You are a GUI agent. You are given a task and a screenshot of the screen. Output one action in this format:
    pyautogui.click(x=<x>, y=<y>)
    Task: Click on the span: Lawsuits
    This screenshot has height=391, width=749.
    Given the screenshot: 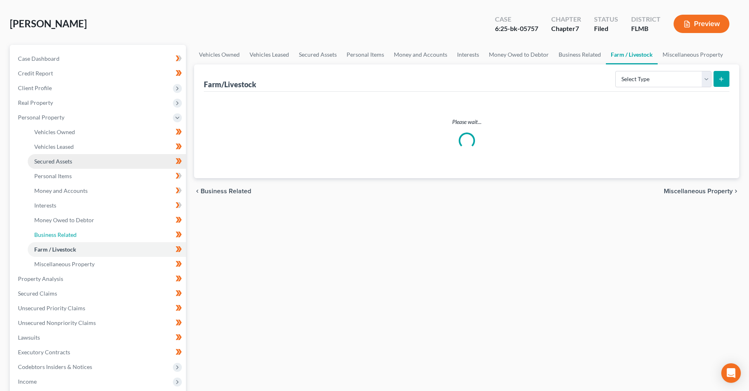 What is the action you would take?
    pyautogui.click(x=29, y=337)
    